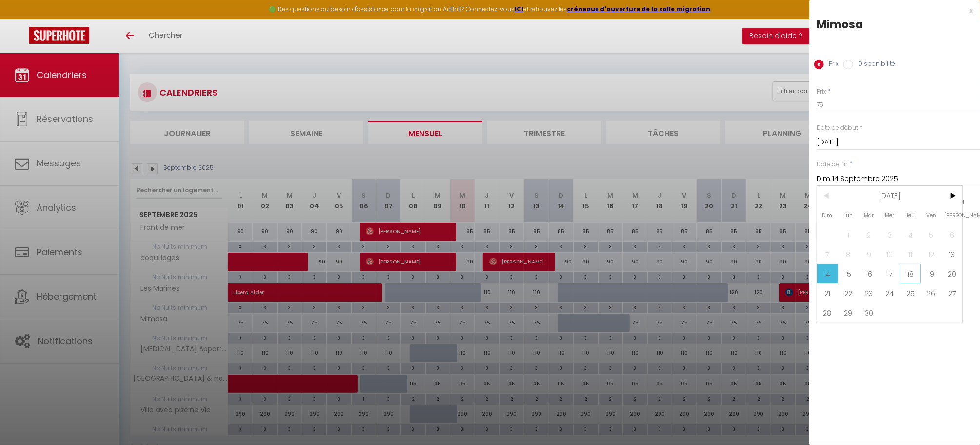 This screenshot has width=980, height=445. What do you see at coordinates (848, 273) in the screenshot?
I see `span: 15` at bounding box center [848, 273].